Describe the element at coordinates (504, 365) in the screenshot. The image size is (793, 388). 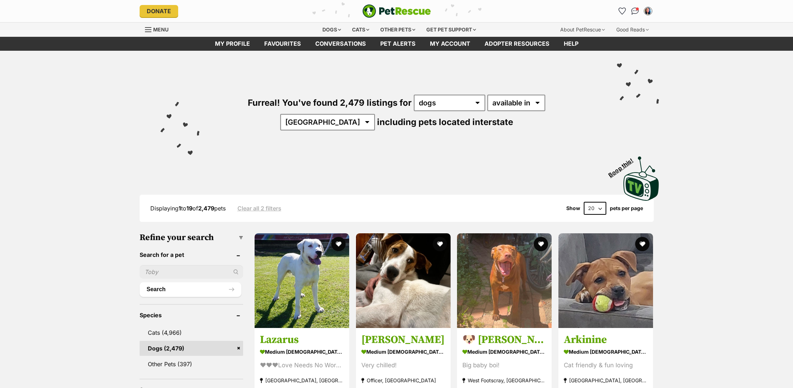
I see `div: Big baby boi!` at that location.